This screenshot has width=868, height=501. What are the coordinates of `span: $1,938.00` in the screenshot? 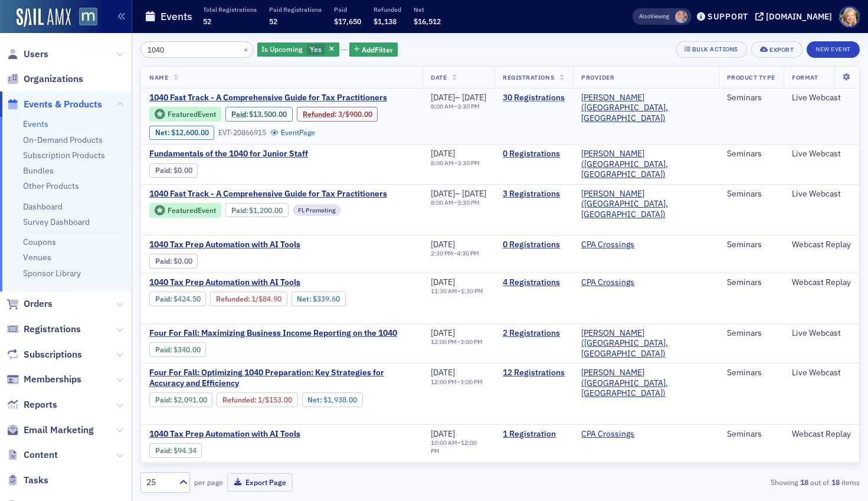 It's located at (340, 400).